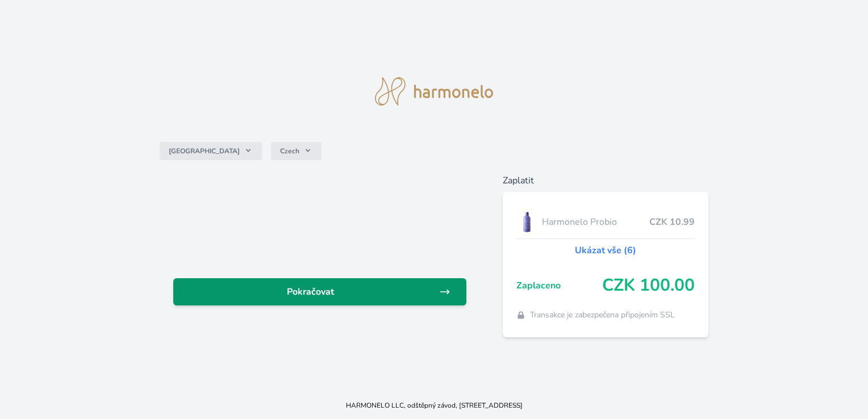  Describe the element at coordinates (595, 222) in the screenshot. I see `span: Harmonelo Probio` at that location.